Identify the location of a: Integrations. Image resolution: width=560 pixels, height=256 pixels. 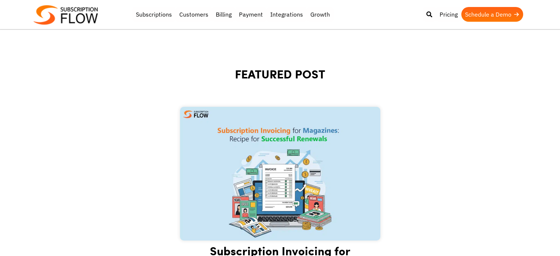
(286, 14).